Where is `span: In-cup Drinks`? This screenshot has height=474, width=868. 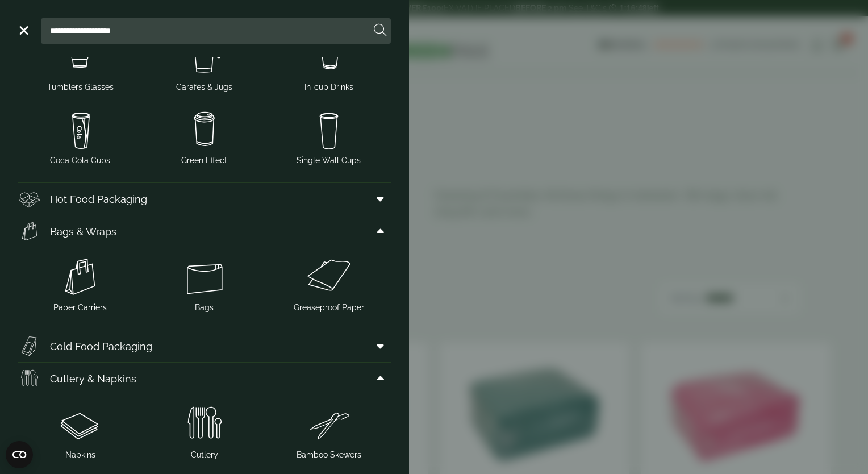 span: In-cup Drinks is located at coordinates (329, 87).